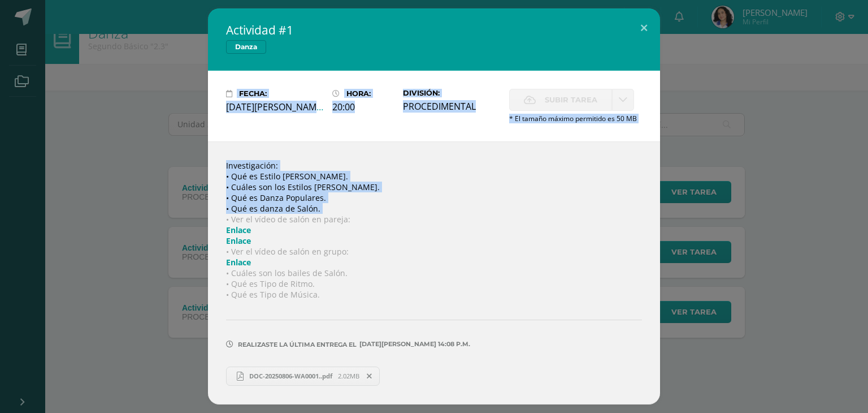  What do you see at coordinates (434, 30) in the screenshot?
I see `h2: Actividad #1` at bounding box center [434, 30].